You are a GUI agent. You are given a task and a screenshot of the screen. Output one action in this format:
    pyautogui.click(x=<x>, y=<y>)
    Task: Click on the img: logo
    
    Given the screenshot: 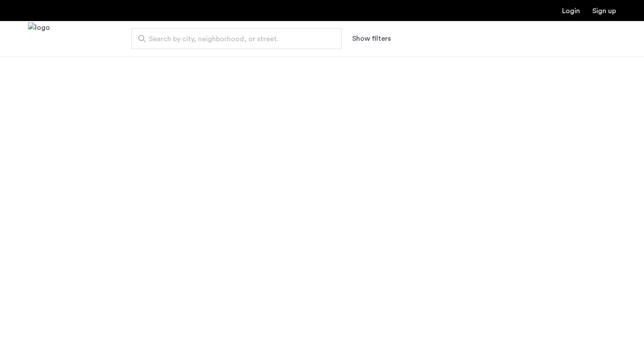 What is the action you would take?
    pyautogui.click(x=39, y=39)
    